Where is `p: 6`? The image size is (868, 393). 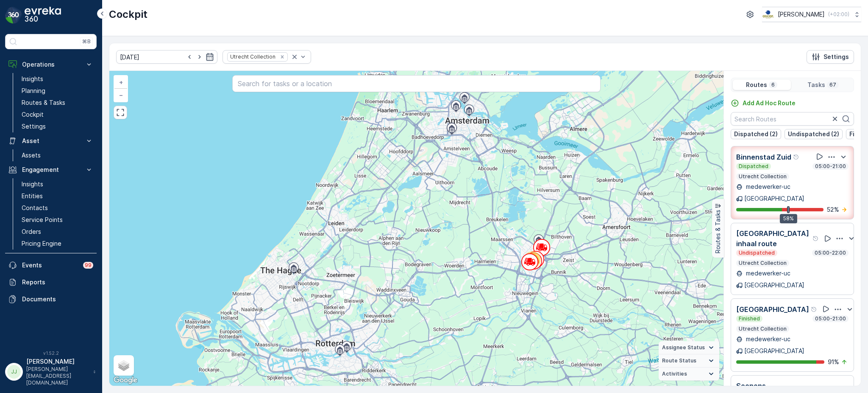 p: 6 is located at coordinates (773, 85).